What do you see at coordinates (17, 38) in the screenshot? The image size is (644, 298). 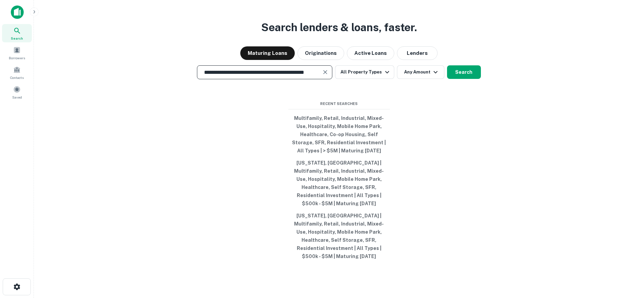 I see `span: Search` at bounding box center [17, 38].